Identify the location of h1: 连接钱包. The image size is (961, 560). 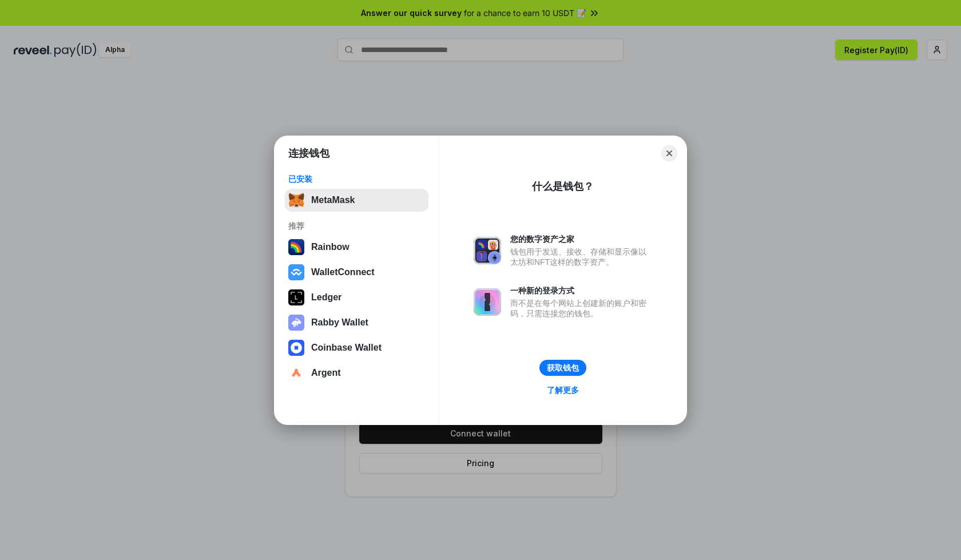
(309, 153).